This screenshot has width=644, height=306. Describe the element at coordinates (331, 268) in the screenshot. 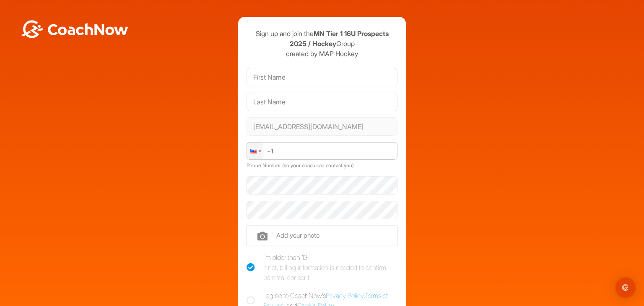

I see `div: I'm older than 13` at that location.